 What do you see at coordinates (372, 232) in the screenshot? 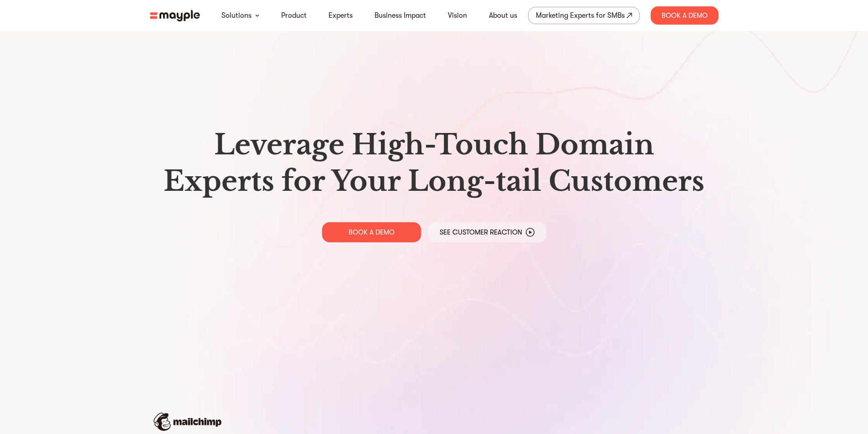
I see `a: BOOK A DEMO` at bounding box center [372, 232].